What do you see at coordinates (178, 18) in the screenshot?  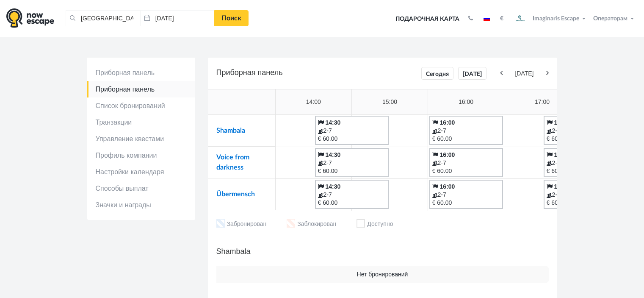 I see `input: Дата` at bounding box center [178, 18].